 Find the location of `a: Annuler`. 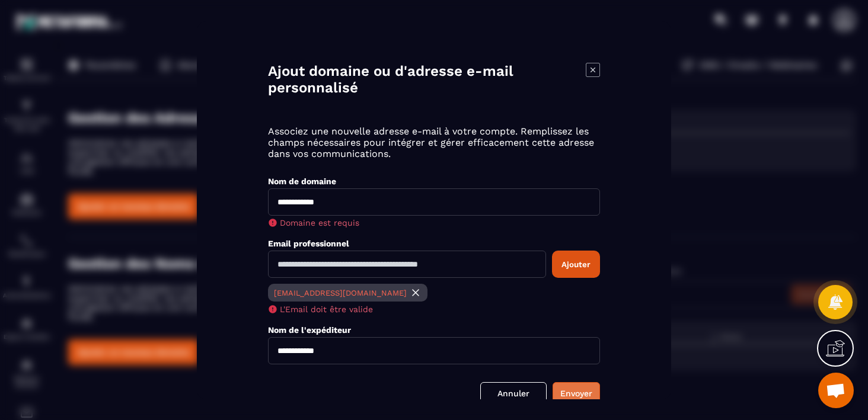

a: Annuler is located at coordinates (513, 393).